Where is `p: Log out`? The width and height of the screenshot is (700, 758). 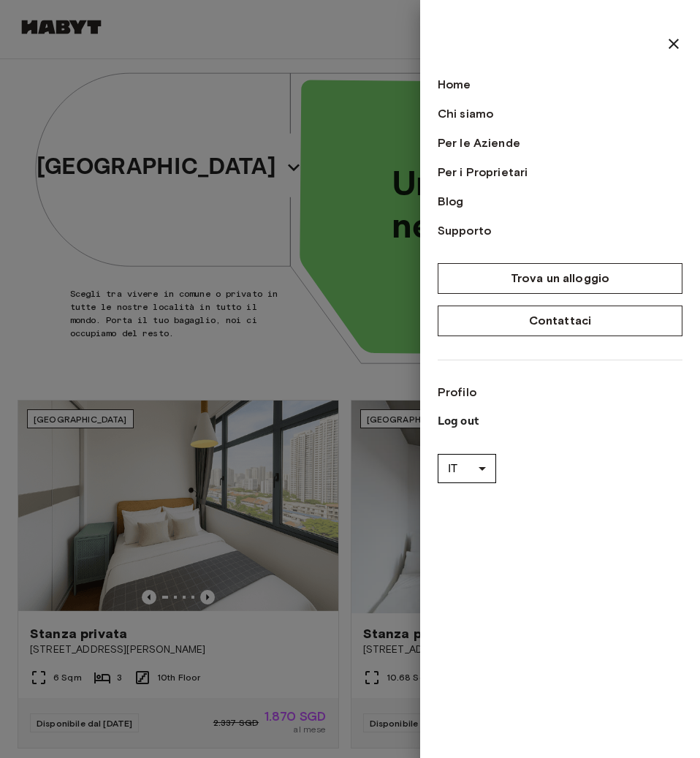 p: Log out is located at coordinates (560, 421).